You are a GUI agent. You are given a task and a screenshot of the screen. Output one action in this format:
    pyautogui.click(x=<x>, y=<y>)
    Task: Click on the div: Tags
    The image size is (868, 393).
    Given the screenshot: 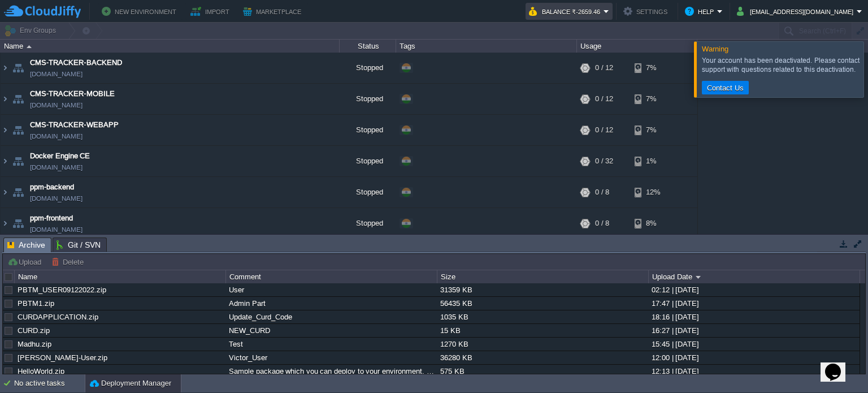 What is the action you would take?
    pyautogui.click(x=487, y=46)
    